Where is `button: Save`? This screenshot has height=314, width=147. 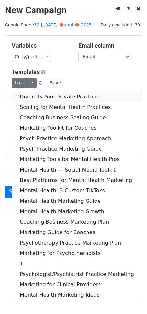
button: Save is located at coordinates (55, 83).